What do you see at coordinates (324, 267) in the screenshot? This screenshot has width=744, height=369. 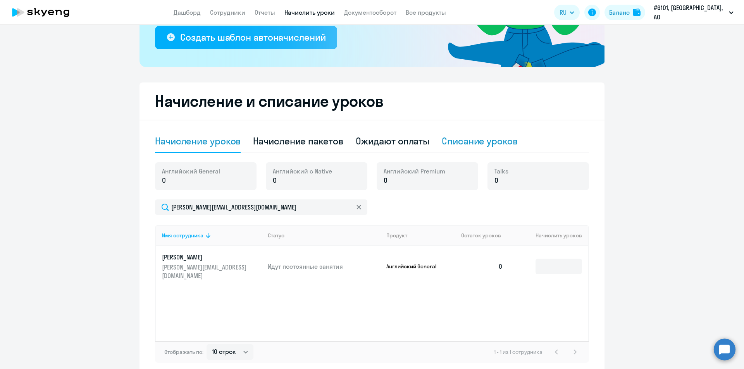 I see `p: Идут постоянные занятия` at bounding box center [324, 267].